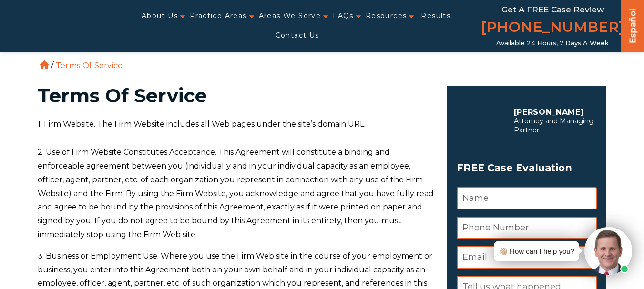 The width and height of the screenshot is (644, 289). I want to click on img: Herbert Auger, so click(480, 121).